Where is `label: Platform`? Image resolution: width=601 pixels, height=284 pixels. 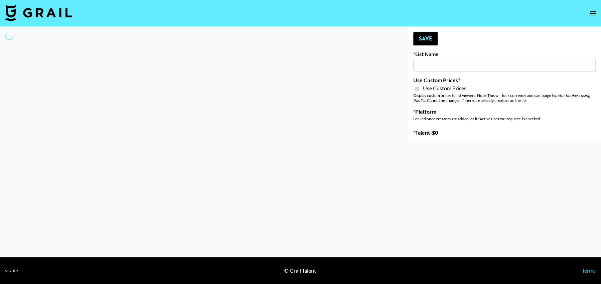
label: Platform is located at coordinates (504, 112).